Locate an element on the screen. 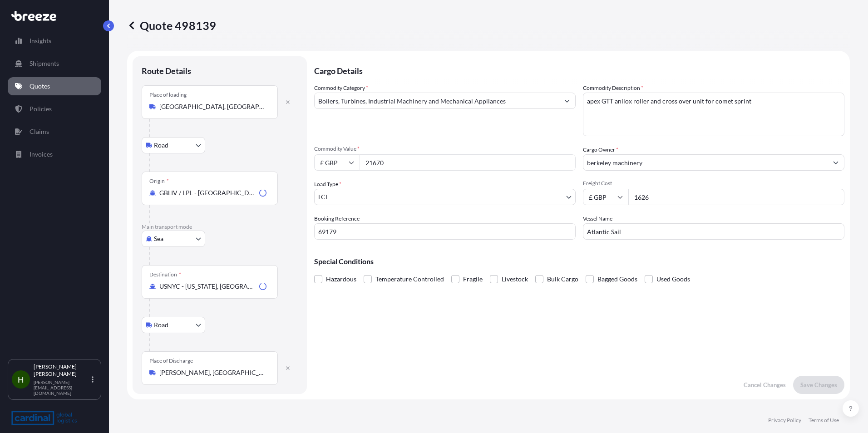 The height and width of the screenshot is (433, 868). span: Livestock is located at coordinates (515, 279).